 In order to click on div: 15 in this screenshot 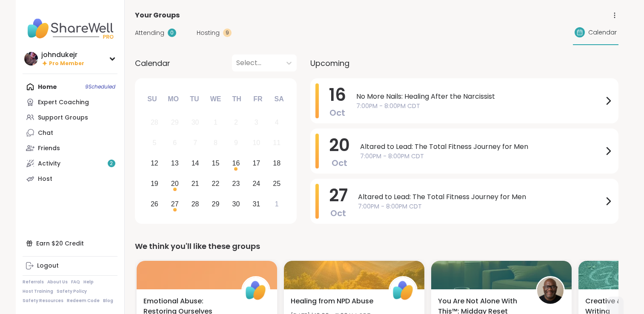, I will do `click(216, 163)`.